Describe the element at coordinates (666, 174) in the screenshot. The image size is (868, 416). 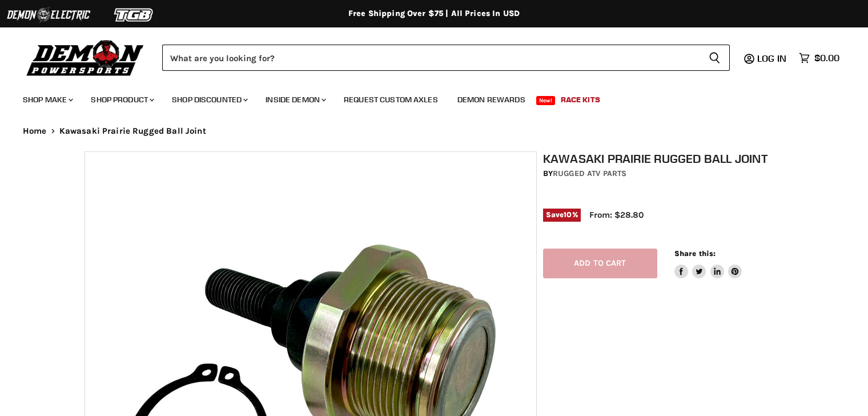
I see `div: by` at that location.